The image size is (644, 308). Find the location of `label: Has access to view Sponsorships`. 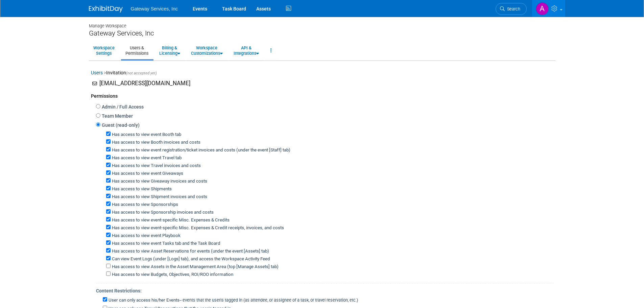

label: Has access to view Sponsorships is located at coordinates (144, 205).